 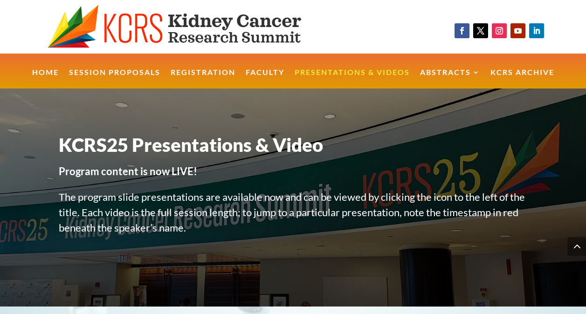 I want to click on a: Home, so click(x=45, y=79).